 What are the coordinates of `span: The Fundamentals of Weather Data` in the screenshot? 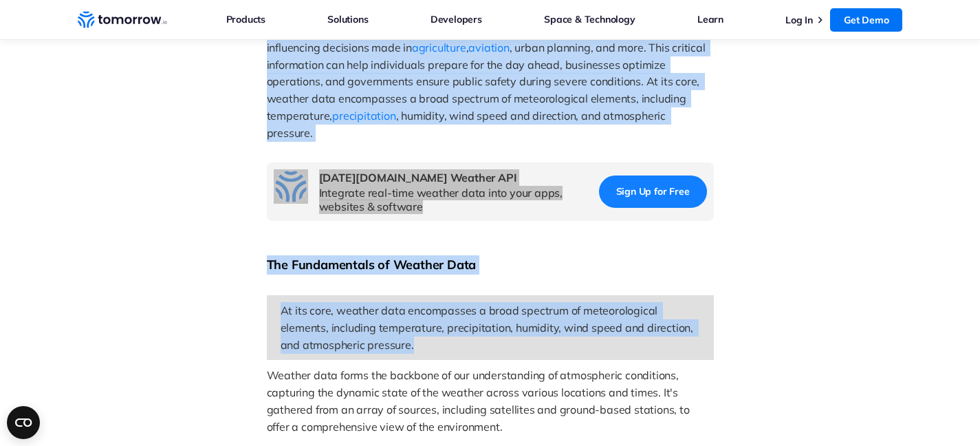 It's located at (372, 265).